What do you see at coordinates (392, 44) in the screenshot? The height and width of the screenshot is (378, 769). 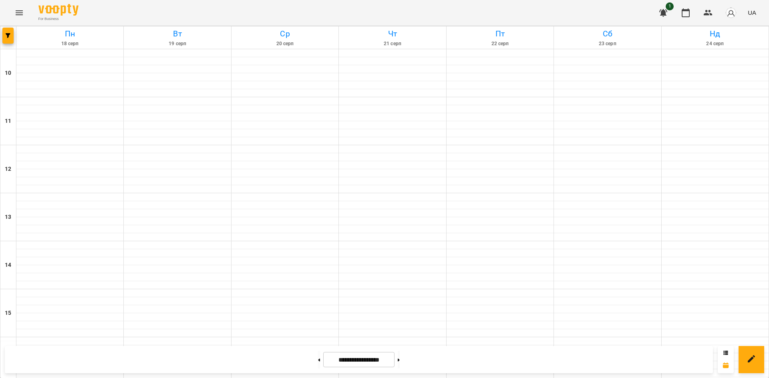 I see `h6: 21 серп` at bounding box center [392, 44].